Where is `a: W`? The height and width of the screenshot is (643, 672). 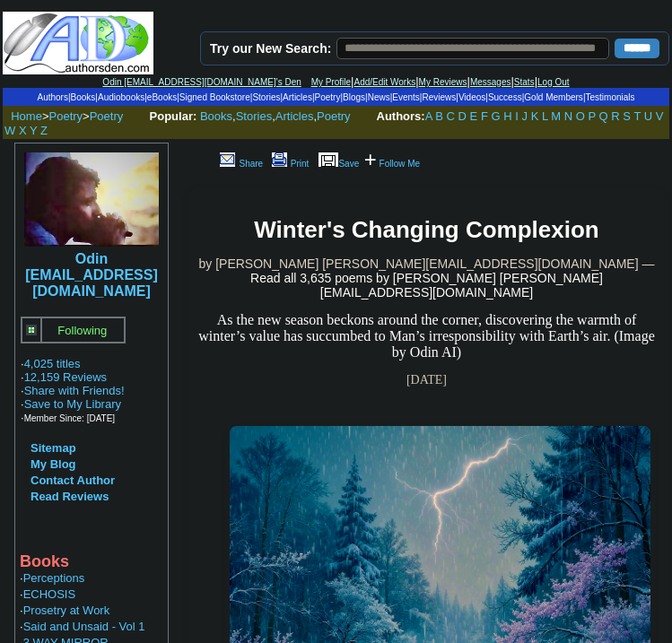 a: W is located at coordinates (10, 130).